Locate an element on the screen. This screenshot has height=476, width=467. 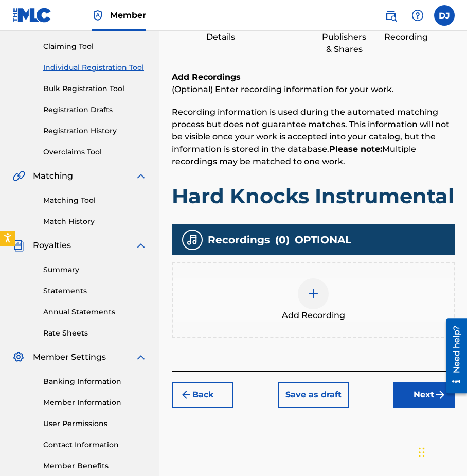
a: Match History is located at coordinates (95, 221).